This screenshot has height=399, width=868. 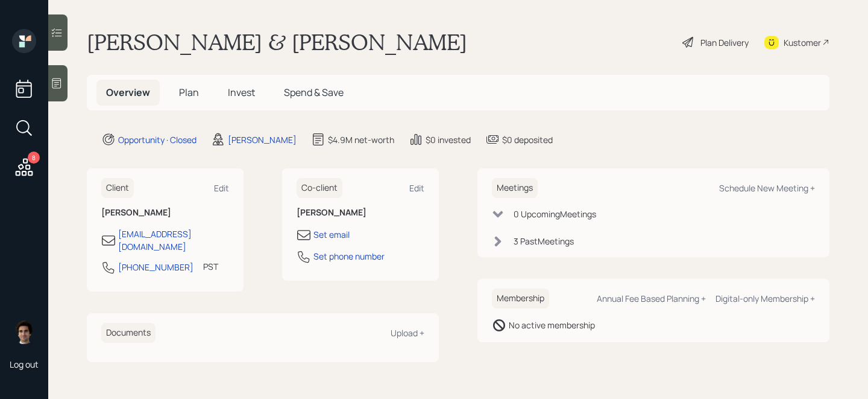 What do you see at coordinates (803, 43) in the screenshot?
I see `div: Kustomer` at bounding box center [803, 43].